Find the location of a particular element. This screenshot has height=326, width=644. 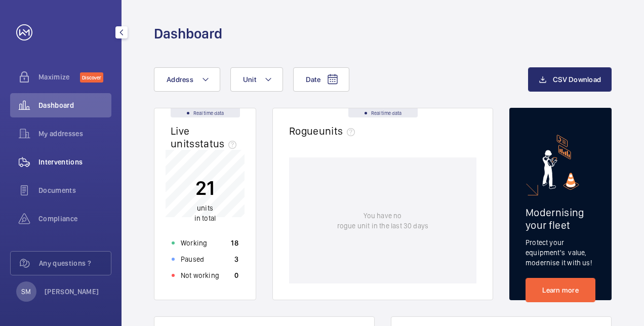

p: 21 is located at coordinates (205, 188).